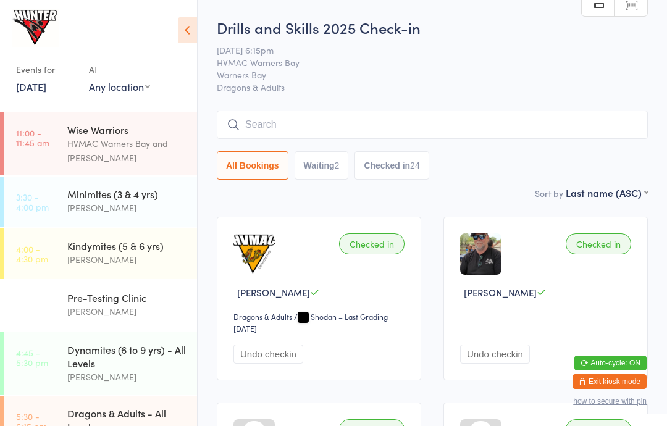  Describe the element at coordinates (337, 165) in the screenshot. I see `div: 2` at that location.